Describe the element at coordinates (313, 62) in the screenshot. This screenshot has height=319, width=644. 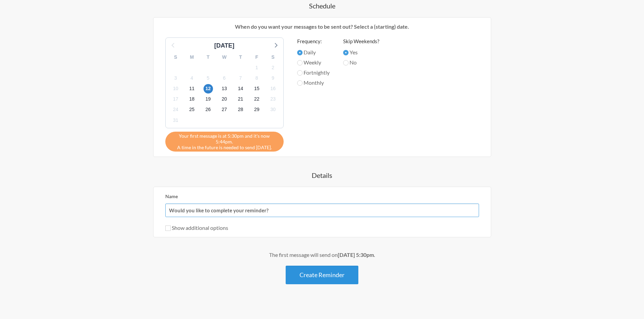
I see `label: Weekly` at that location.